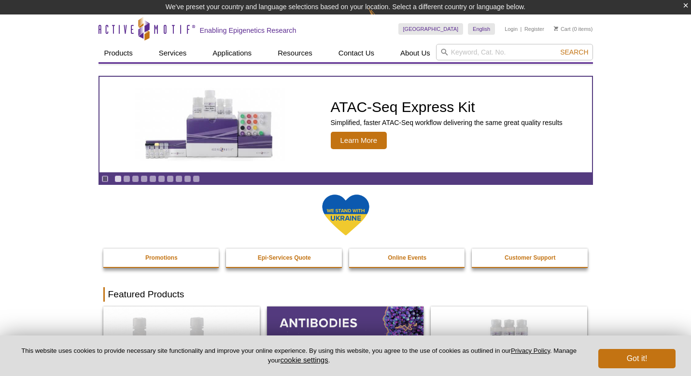 This screenshot has width=691, height=376. I want to click on img: We Stand With Ukraine, so click(346, 215).